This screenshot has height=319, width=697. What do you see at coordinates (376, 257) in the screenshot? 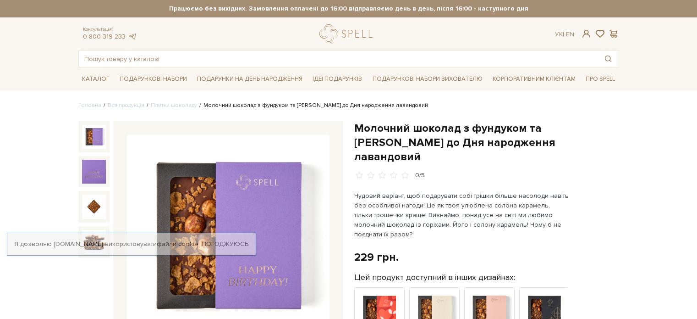
I see `div: 229 грн.` at bounding box center [376, 257].